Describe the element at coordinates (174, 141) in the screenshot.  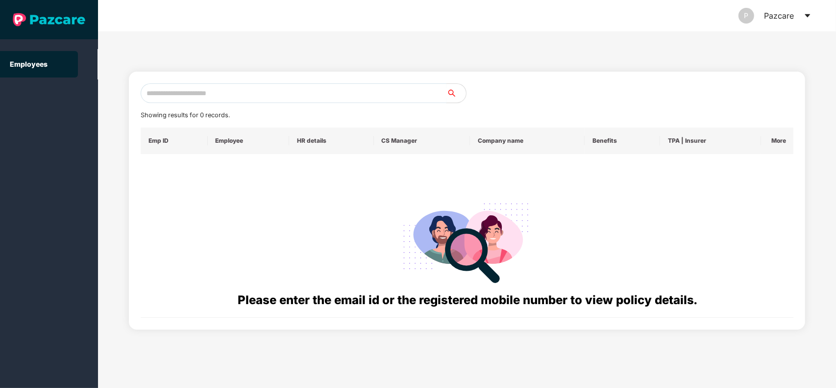
I see `th: Emp ID` at that location.